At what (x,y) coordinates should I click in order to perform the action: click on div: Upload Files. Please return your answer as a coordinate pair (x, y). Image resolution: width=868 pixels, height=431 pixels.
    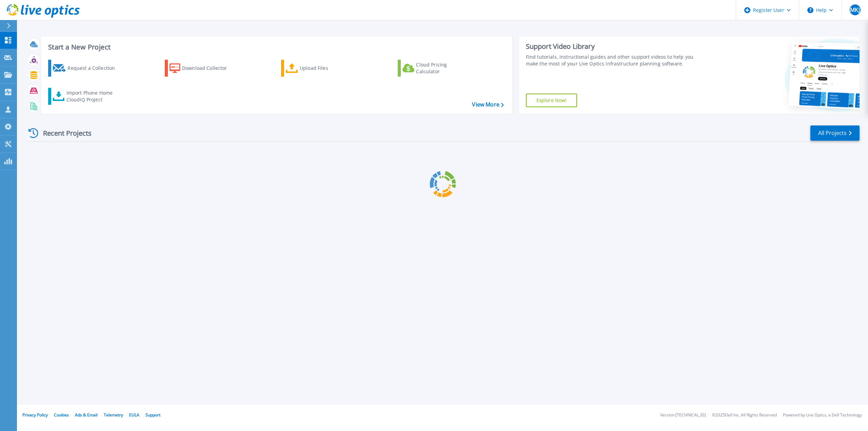
    Looking at the image, I should click on (327, 68).